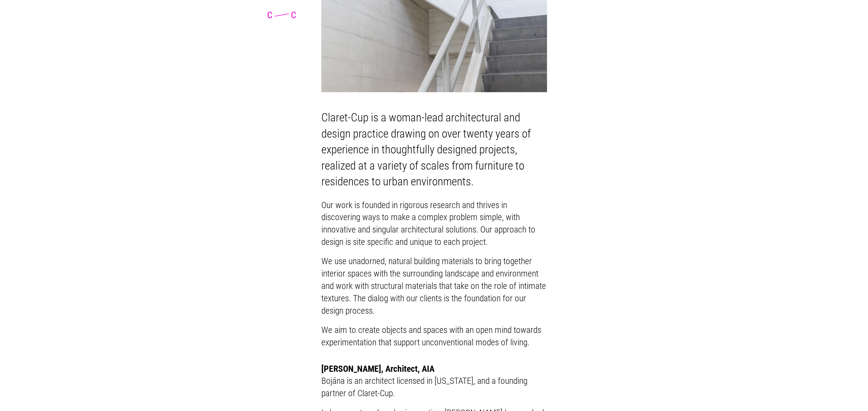 This screenshot has width=868, height=411. Describe the element at coordinates (434, 224) in the screenshot. I see `p: Our work is founded in rigorous research and thrives in discovering ways to make a complex proble...` at that location.